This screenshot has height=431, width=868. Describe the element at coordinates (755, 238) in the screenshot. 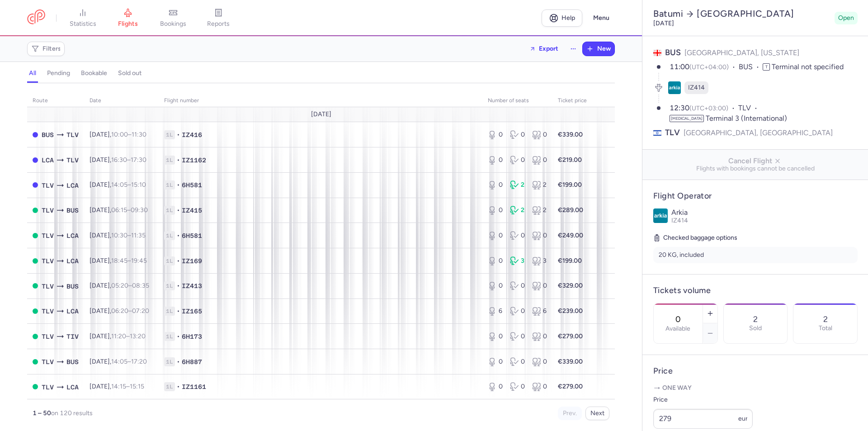

I see `h5: Checked baggage options` at that location.